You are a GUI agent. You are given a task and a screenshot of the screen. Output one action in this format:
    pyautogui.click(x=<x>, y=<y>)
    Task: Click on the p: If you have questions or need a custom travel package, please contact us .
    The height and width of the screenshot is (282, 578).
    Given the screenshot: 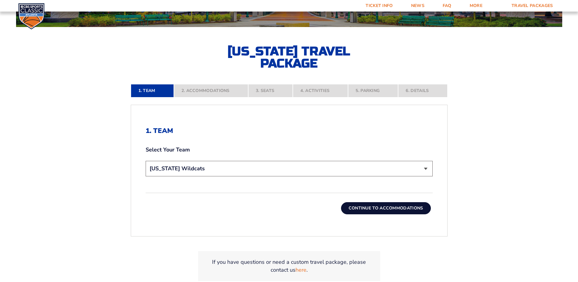 What is the action you would take?
    pyautogui.click(x=289, y=266)
    